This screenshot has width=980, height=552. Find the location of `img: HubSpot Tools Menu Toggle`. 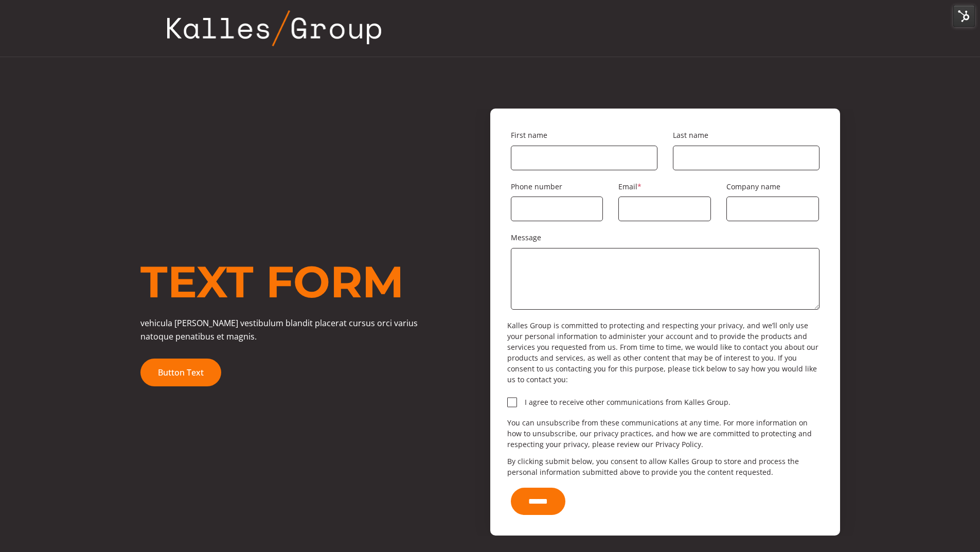

img: HubSpot Tools Menu Toggle is located at coordinates (965, 15).